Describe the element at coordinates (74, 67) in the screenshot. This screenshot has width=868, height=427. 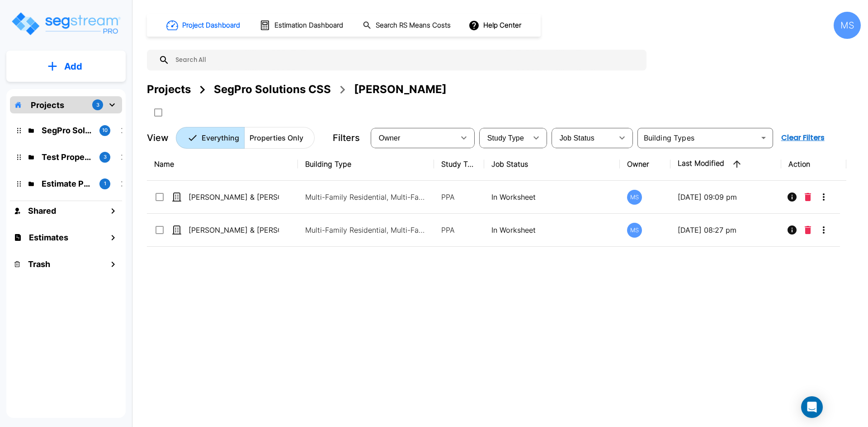
I see `p: Add` at that location.